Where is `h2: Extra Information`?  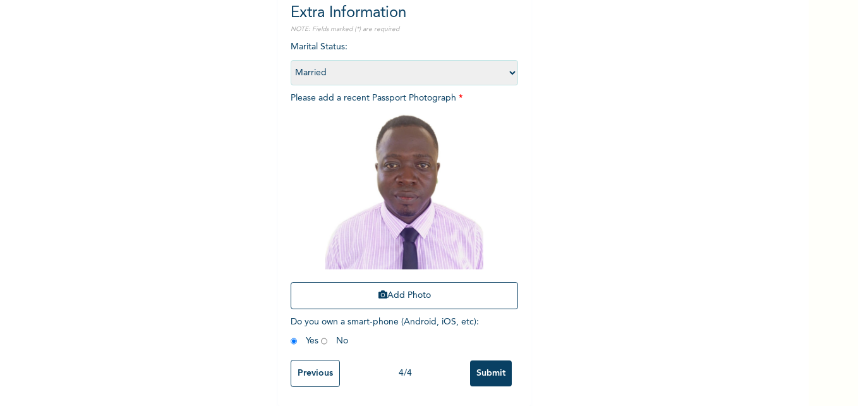
h2: Extra Information is located at coordinates (404, 13).